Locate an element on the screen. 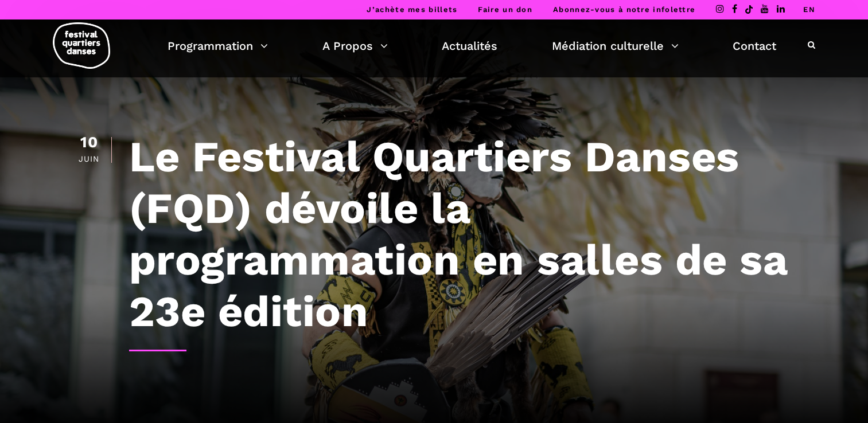 Image resolution: width=868 pixels, height=423 pixels. a: A Propos is located at coordinates (355, 46).